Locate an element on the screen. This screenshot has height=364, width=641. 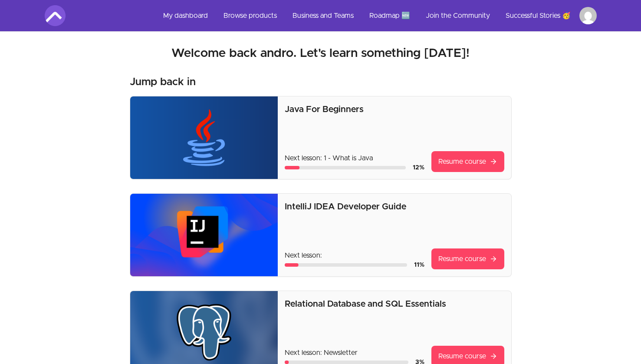
h3: Jump back in is located at coordinates (163, 82).